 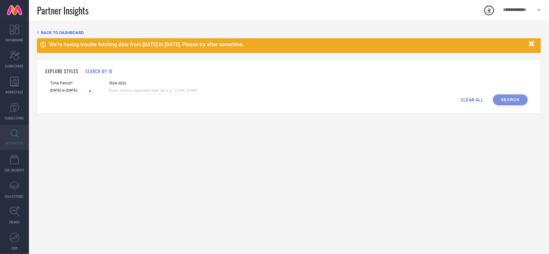 I want to click on span: FWD, so click(x=14, y=248).